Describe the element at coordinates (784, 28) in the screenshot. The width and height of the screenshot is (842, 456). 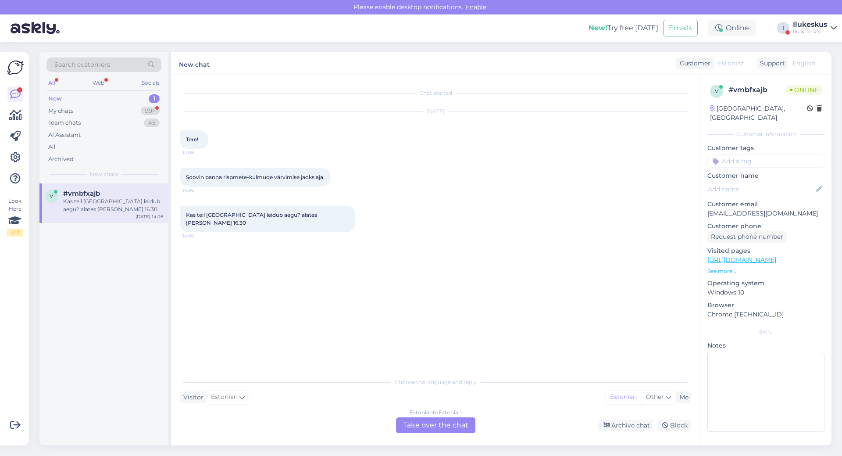
I see `div: I` at that location.